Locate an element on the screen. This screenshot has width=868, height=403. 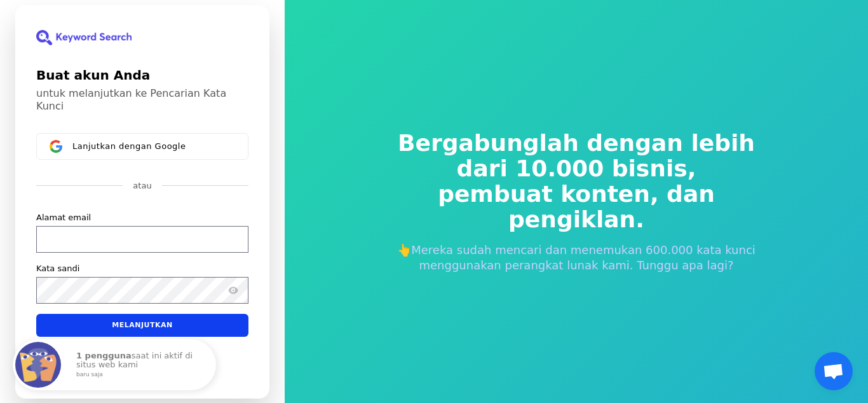
font: Bergabunglah dengan lebih dari 10.000 bisnis, is located at coordinates (576, 155).